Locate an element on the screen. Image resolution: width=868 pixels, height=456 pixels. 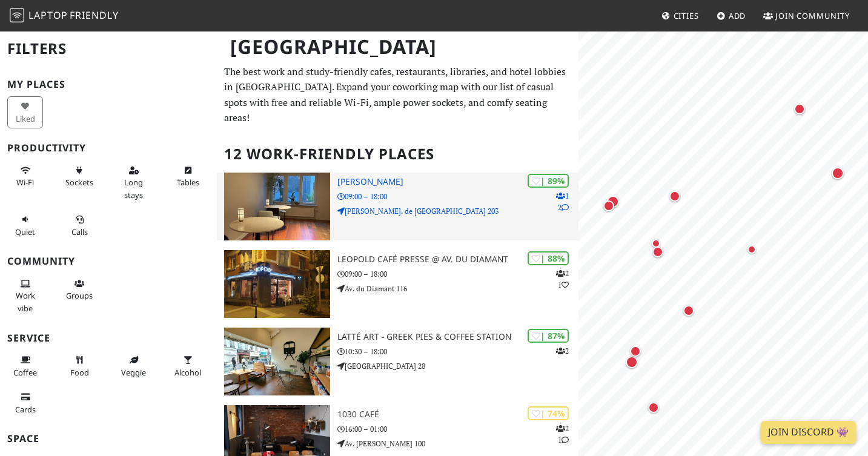
button: Coffee is located at coordinates (25, 366).